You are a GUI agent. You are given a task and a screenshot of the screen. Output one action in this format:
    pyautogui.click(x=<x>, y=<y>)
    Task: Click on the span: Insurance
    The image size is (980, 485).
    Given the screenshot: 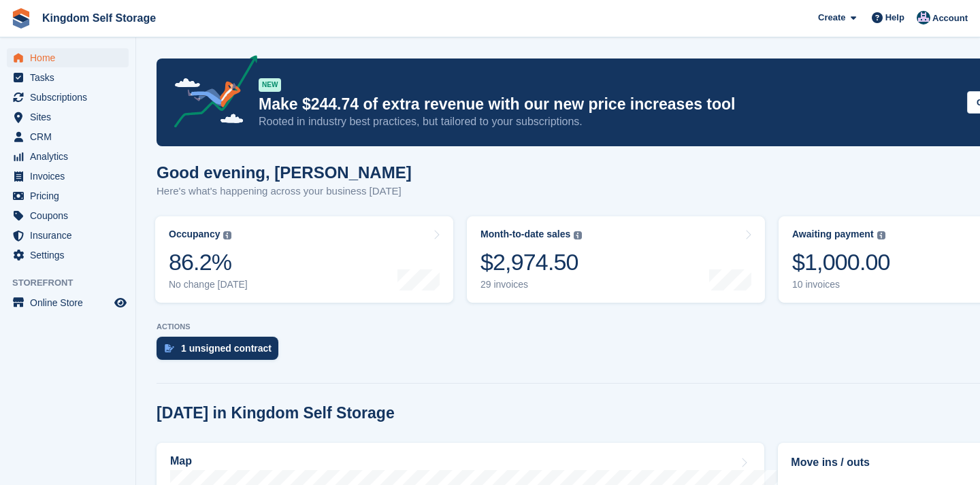 What is the action you would take?
    pyautogui.click(x=71, y=235)
    